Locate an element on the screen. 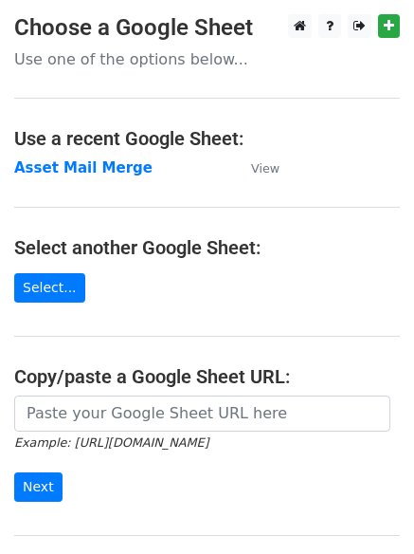  small: View is located at coordinates (265, 168).